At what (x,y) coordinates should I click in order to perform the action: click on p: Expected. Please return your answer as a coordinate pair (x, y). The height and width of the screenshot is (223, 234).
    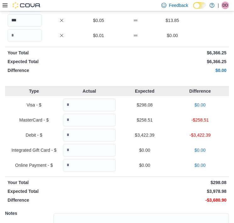
    Looking at the image, I should click on (145, 91).